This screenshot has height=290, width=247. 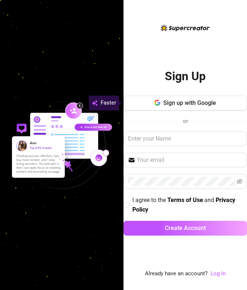 I want to click on img: svg%3e, so click(x=95, y=103).